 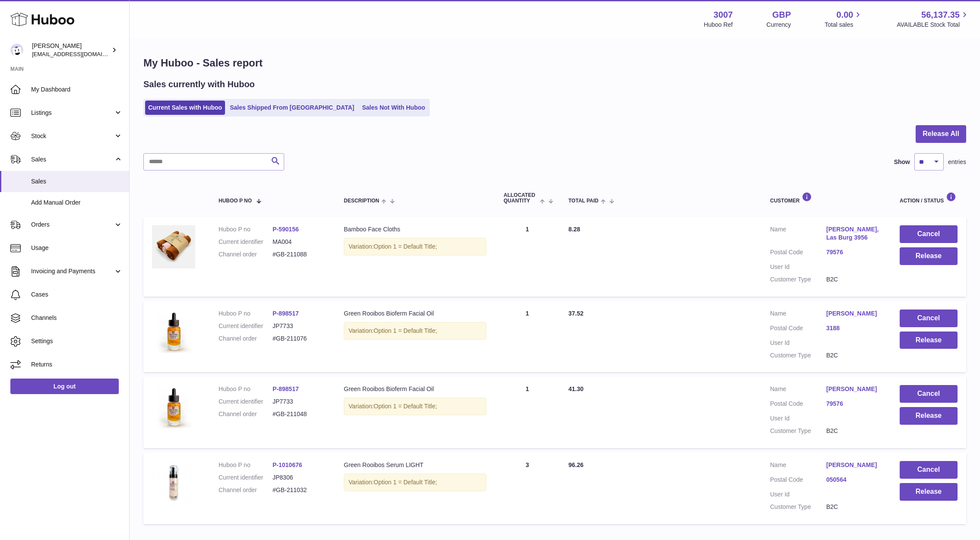 I want to click on img: image-swatches-1_4_1726229247632-1726229547.jpg, so click(x=173, y=482).